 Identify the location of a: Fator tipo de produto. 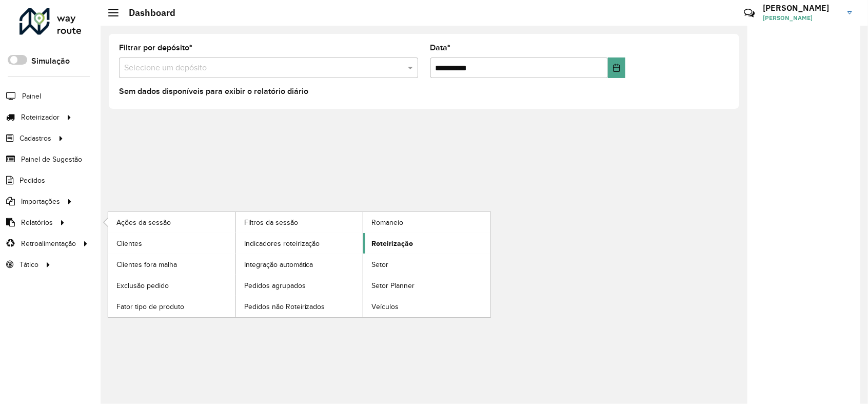
(172, 306).